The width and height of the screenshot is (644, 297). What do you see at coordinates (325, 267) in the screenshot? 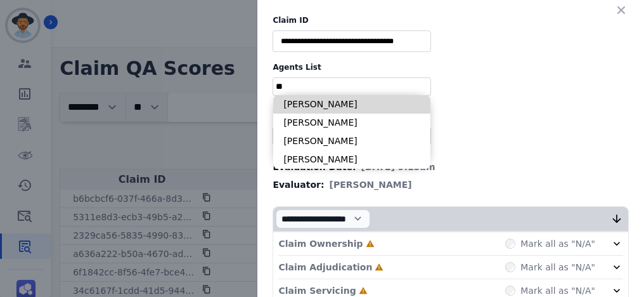
I see `p: Claim Adjudication` at bounding box center [325, 267].